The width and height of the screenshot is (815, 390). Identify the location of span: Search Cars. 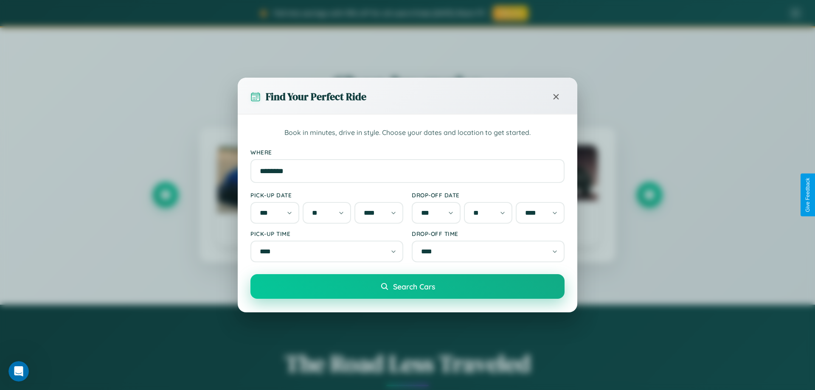
(414, 286).